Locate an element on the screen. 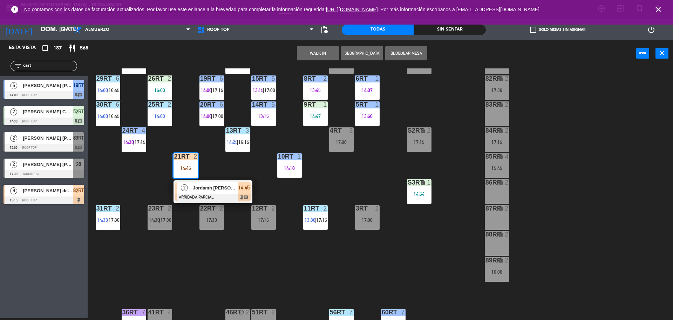  span: 17:30 is located at coordinates (114, 220).